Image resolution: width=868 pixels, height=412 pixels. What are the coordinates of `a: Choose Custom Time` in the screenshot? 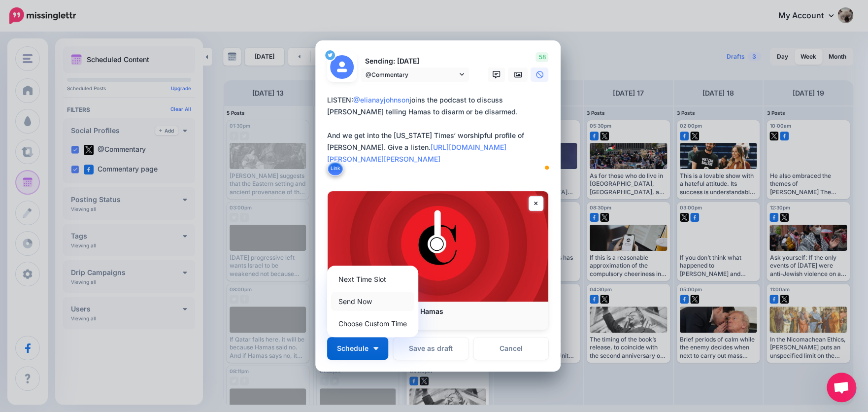 It's located at (373, 323).